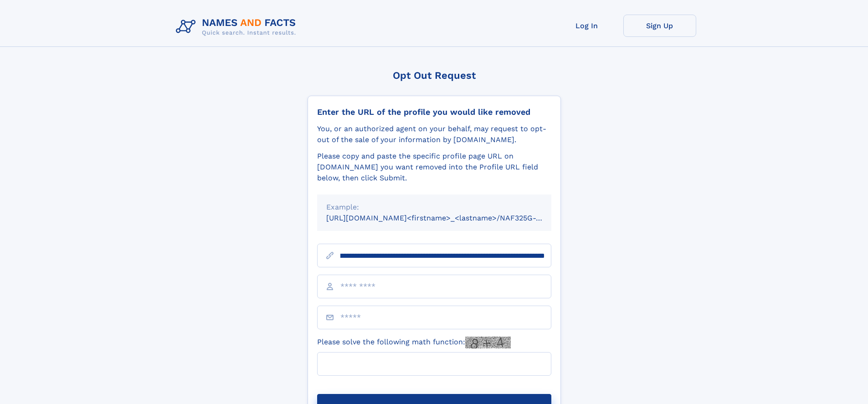  What do you see at coordinates (434, 207) in the screenshot?
I see `div: Example:` at bounding box center [434, 207].